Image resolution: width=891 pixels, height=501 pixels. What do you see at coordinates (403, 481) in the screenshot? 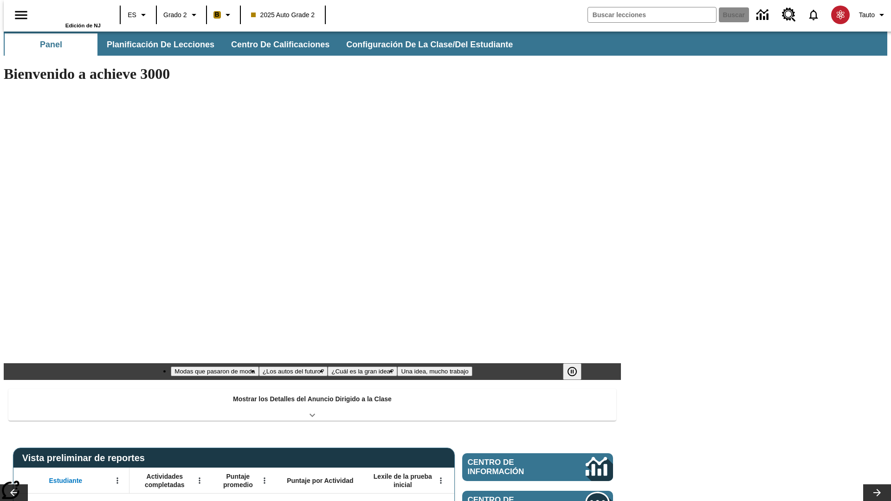
I see `span: Lexile de la prueba inicial` at bounding box center [403, 481].